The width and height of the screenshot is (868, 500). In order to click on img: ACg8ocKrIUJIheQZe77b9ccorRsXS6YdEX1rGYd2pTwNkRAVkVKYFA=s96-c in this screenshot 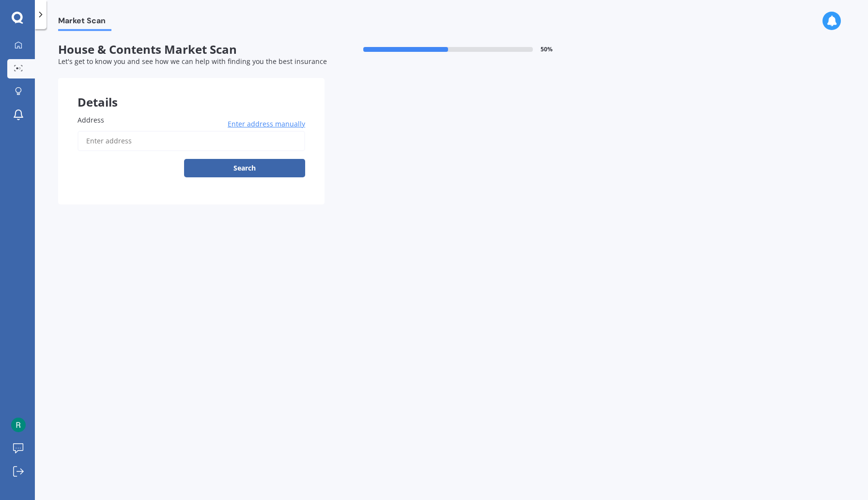, I will do `click(18, 425)`.